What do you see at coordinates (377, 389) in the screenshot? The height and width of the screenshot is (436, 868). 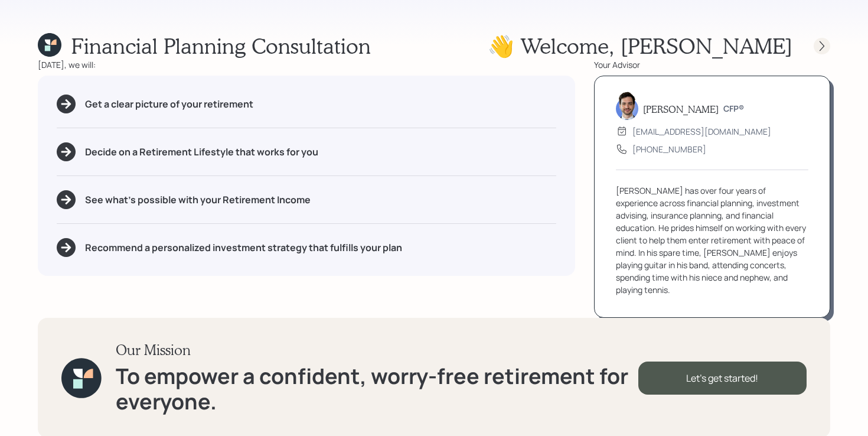 I see `h1: To empower a confident, worry-free retirement for everyone.` at bounding box center [377, 389].